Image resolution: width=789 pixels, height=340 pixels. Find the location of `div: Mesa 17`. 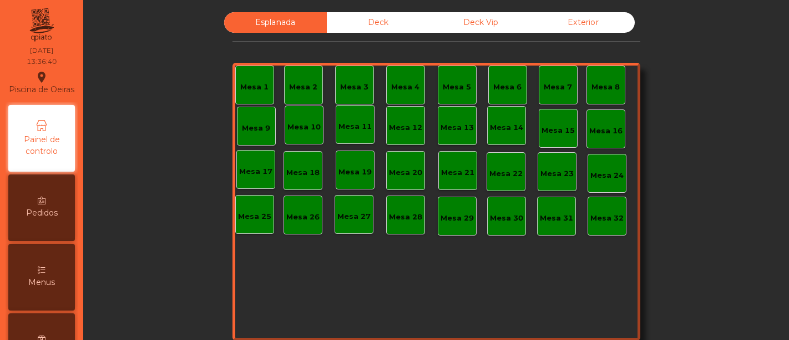

div: Mesa 17 is located at coordinates (256, 172).